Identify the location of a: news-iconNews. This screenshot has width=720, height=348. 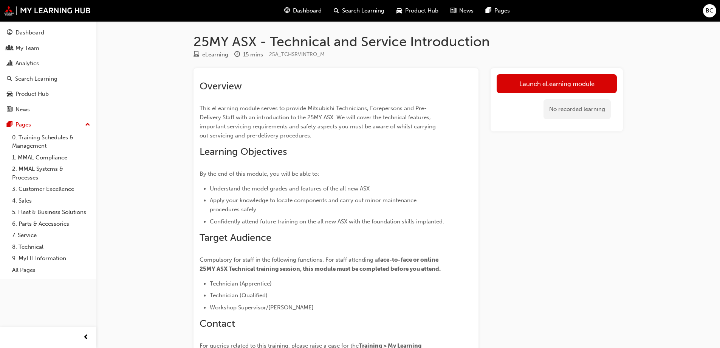
(462, 11).